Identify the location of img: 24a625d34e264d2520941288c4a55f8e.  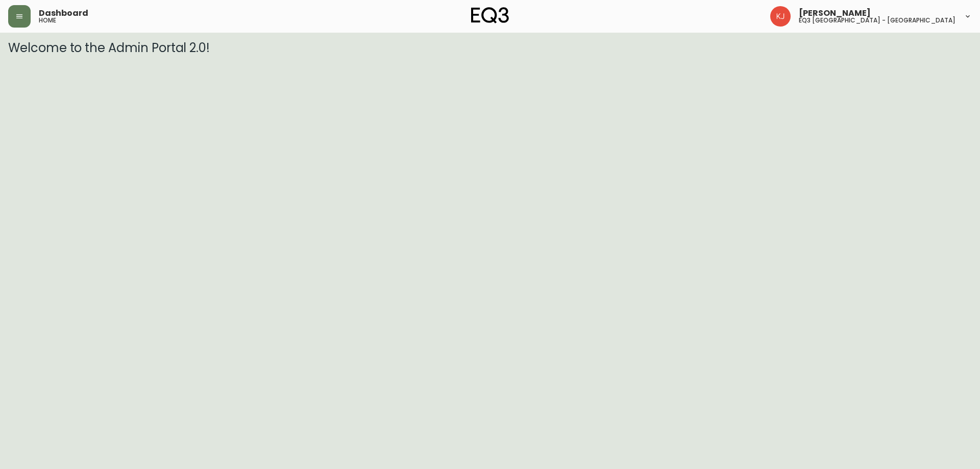
(780, 16).